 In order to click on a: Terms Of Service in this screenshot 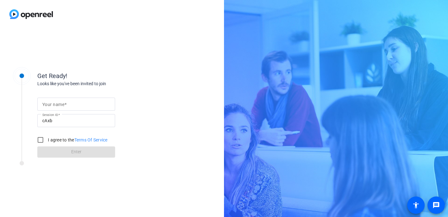, I will do `click(91, 140)`.